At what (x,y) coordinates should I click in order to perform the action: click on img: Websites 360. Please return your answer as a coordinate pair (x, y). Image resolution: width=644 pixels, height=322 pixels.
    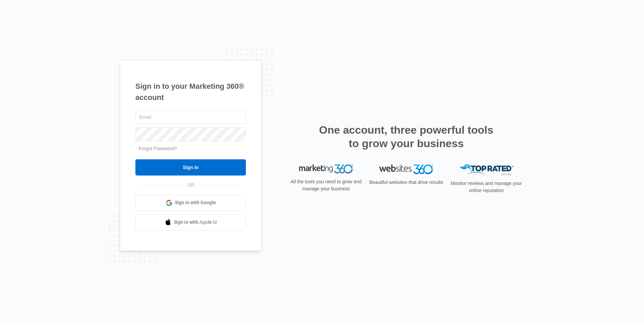
    Looking at the image, I should click on (406, 169).